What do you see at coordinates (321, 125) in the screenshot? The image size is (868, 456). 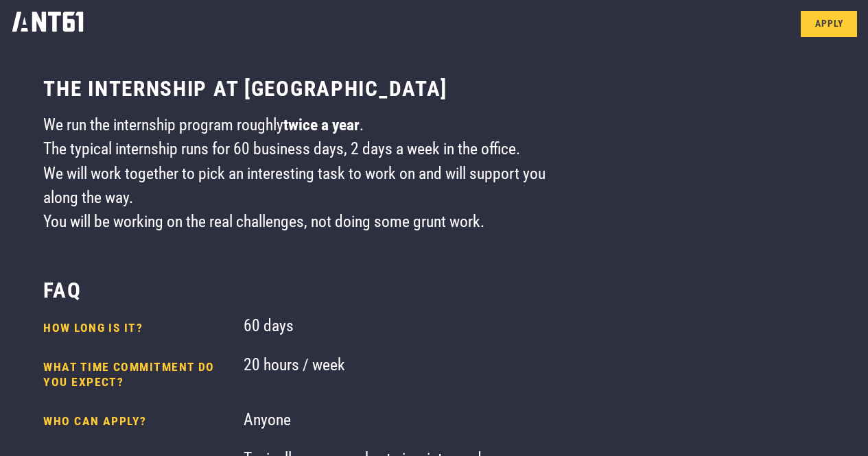 I see `strong: twice a year` at bounding box center [321, 125].